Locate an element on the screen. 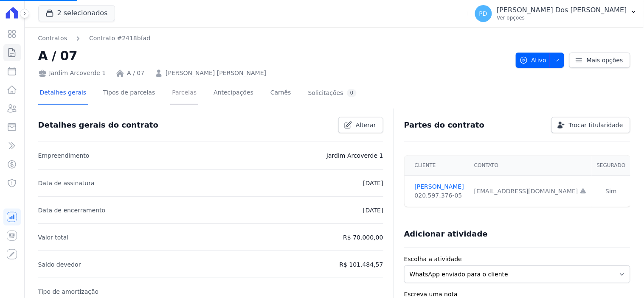 This screenshot has height=298, width=644. div: Solicitações is located at coordinates (332, 93).